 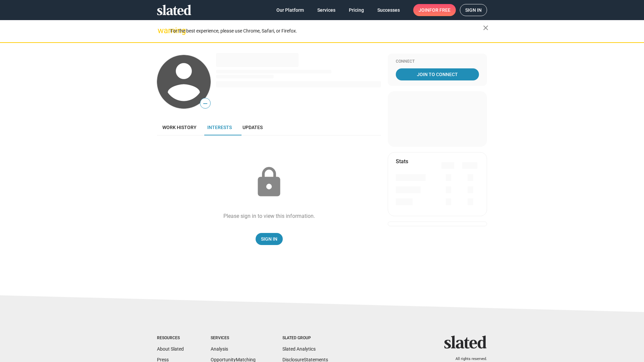 I want to click on div: Services, so click(x=233, y=338).